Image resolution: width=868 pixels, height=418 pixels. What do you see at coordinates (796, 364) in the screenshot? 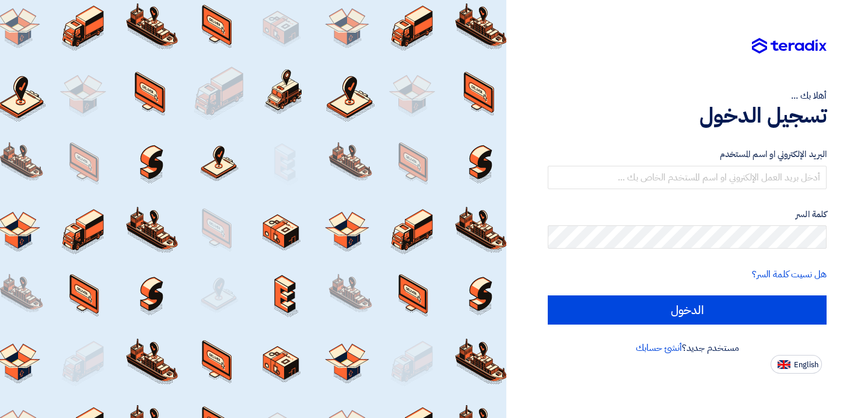
I see `button: English` at bounding box center [796, 364].